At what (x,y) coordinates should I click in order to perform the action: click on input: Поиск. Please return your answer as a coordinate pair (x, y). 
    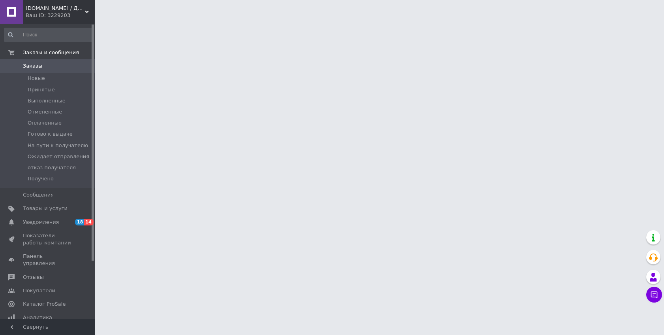
    Looking at the image, I should click on (48, 35).